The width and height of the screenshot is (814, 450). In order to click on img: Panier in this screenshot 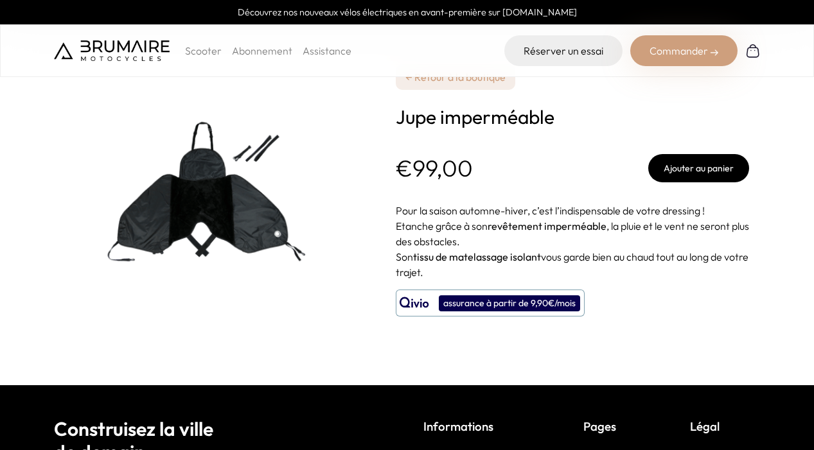, I will do `click(753, 51)`.